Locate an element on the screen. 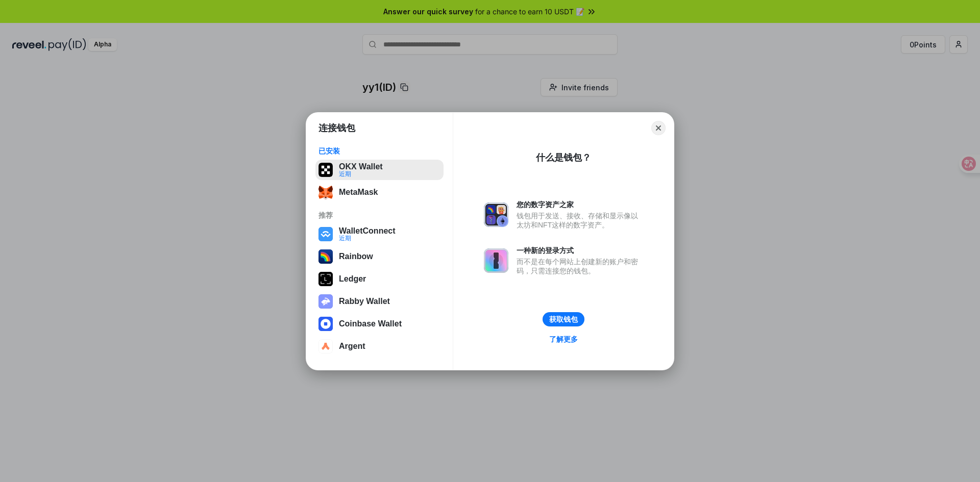 Image resolution: width=980 pixels, height=482 pixels. button: Close is located at coordinates (658, 128).